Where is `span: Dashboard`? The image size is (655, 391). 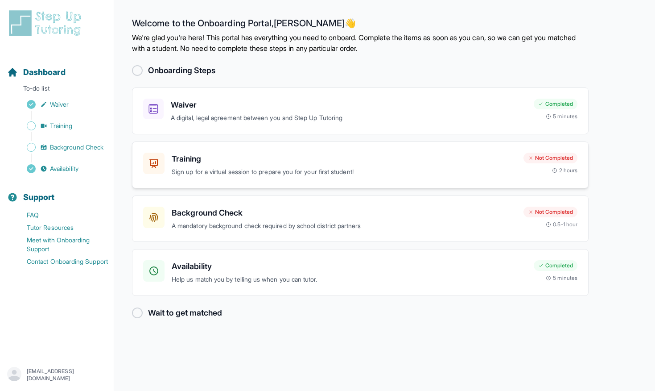 span: Dashboard is located at coordinates (44, 72).